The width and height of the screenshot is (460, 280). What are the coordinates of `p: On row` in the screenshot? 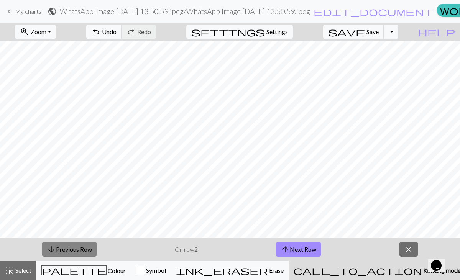 It's located at (186, 249).